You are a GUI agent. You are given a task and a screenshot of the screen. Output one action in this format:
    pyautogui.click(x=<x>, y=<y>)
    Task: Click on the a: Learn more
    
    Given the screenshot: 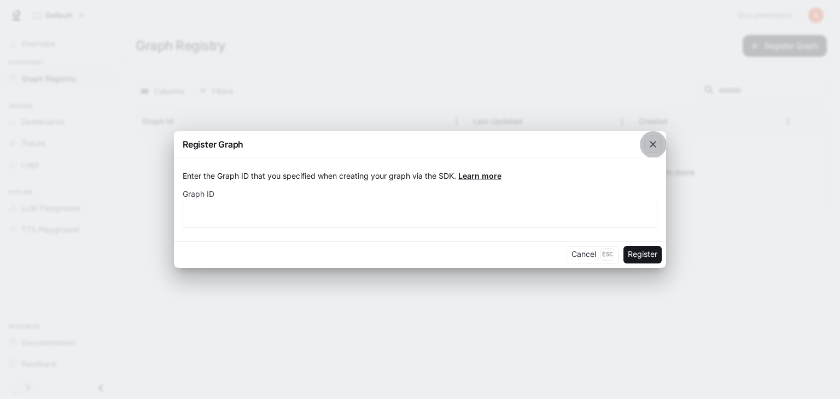 What is the action you would take?
    pyautogui.click(x=479, y=175)
    